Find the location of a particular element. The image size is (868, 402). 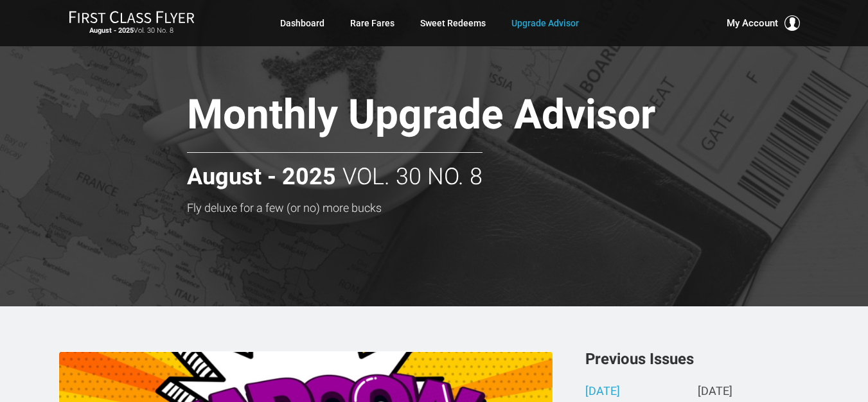

h1: Monthly Upgrade Advisor is located at coordinates (466, 117).